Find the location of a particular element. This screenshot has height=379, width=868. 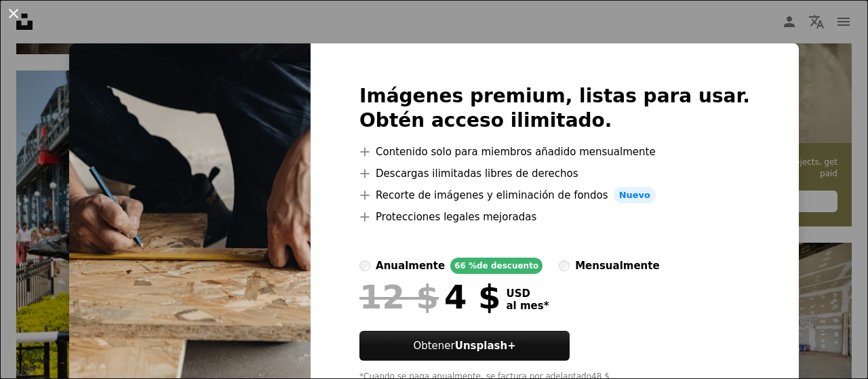

input: anualmente66 %de descuento is located at coordinates (365, 266).